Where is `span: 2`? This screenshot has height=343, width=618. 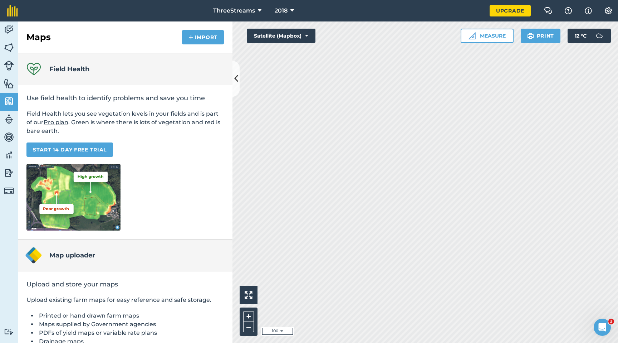
span: 2 is located at coordinates (612, 321).